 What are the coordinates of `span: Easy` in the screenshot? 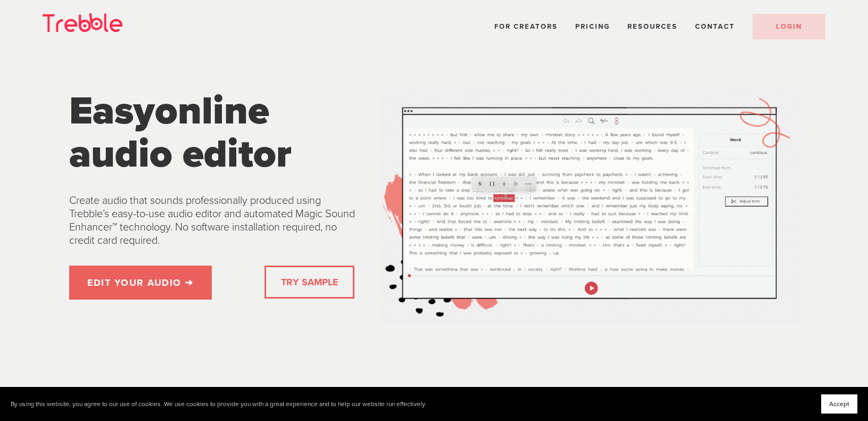 It's located at (112, 111).